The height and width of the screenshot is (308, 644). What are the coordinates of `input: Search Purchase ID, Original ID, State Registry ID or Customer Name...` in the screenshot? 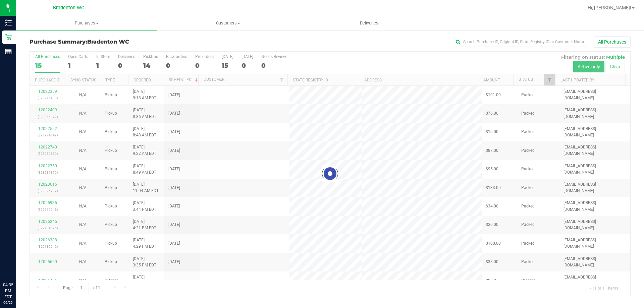 It's located at (520, 42).